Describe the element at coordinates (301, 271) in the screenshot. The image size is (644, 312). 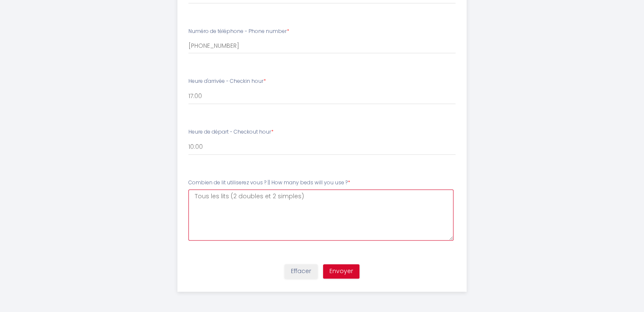
I see `button: Effacer` at that location.